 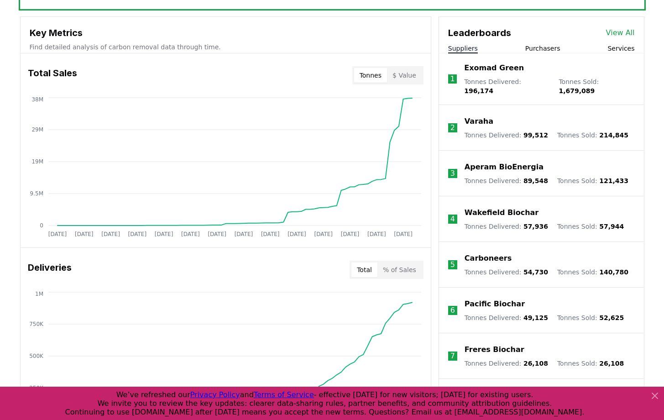 I want to click on p: 4, so click(x=452, y=219).